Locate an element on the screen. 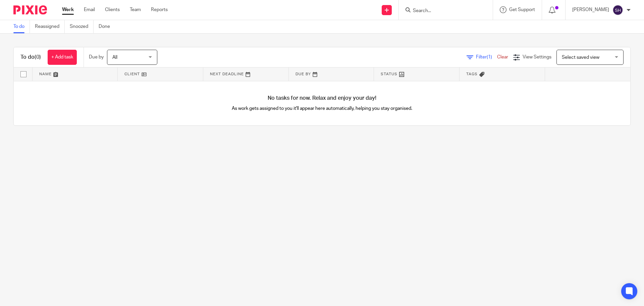  span: Select saved view is located at coordinates (580, 57).